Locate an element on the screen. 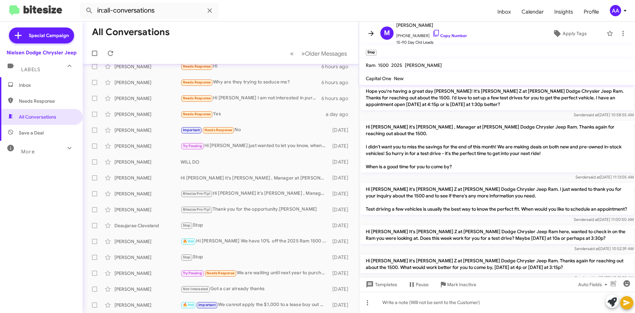 The image size is (635, 313). button: AA is located at coordinates (616, 11).